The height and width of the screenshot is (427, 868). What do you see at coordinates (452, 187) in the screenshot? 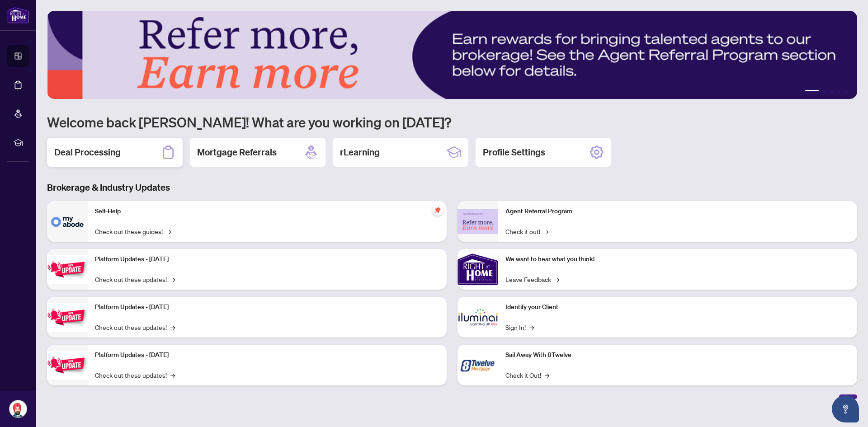
I see `h3: Brokerage & Industry Updates` at bounding box center [452, 187].